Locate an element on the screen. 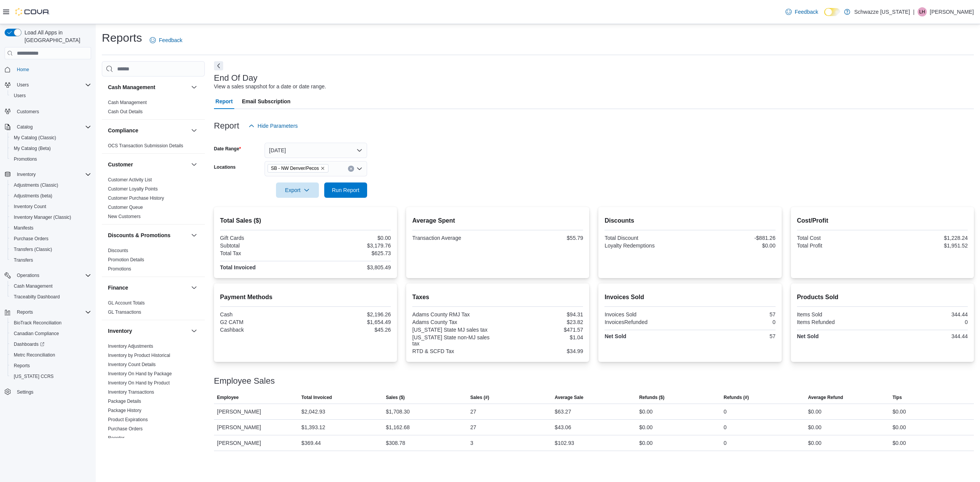  a: Transfers is located at coordinates (23, 260).